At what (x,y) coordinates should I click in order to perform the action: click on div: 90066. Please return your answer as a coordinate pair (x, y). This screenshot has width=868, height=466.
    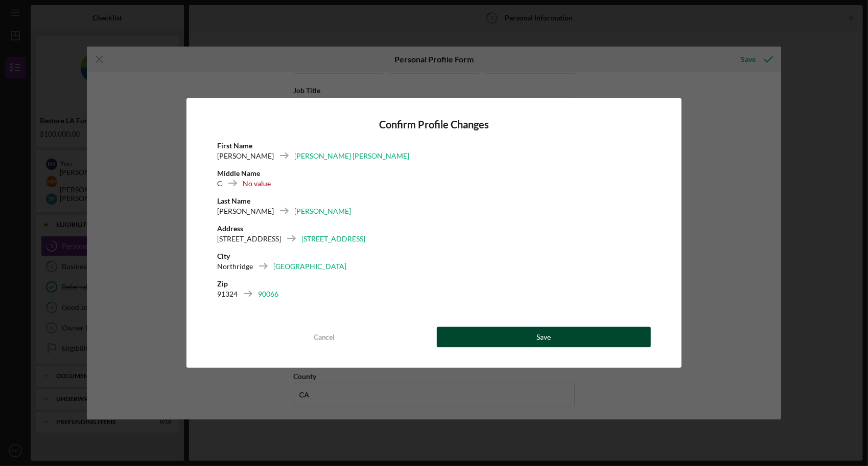
    Looking at the image, I should click on (268, 294).